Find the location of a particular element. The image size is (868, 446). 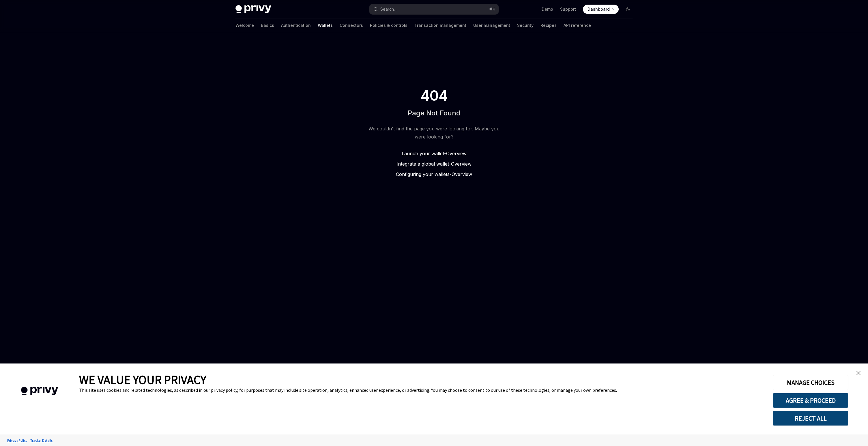

a: Basics is located at coordinates (268, 25).